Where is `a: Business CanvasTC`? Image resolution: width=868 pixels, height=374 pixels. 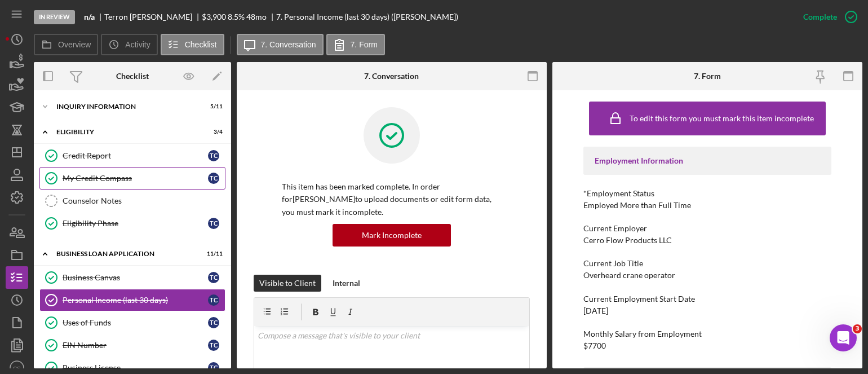 a: Business CanvasTC is located at coordinates (133, 278).